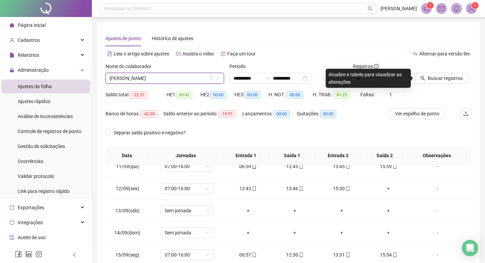 Image resolution: width=485 pixels, height=263 pixels. I want to click on div: Quitações:, so click(321, 114).